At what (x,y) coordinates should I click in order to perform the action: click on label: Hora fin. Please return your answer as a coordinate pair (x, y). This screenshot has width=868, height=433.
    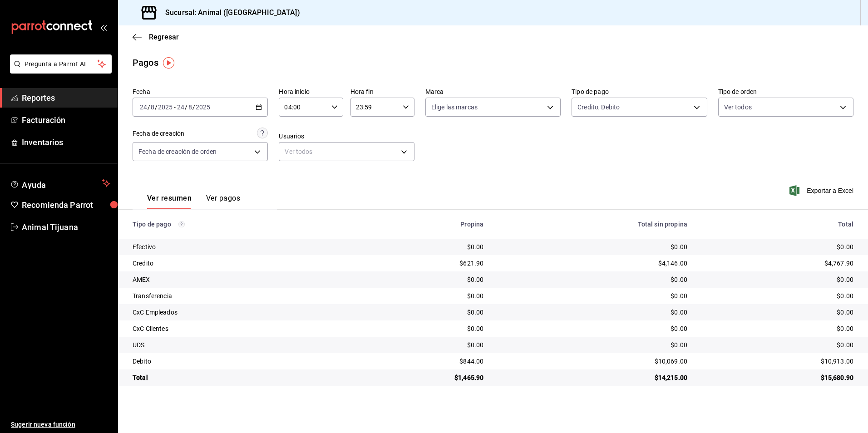
    Looking at the image, I should click on (382, 91).